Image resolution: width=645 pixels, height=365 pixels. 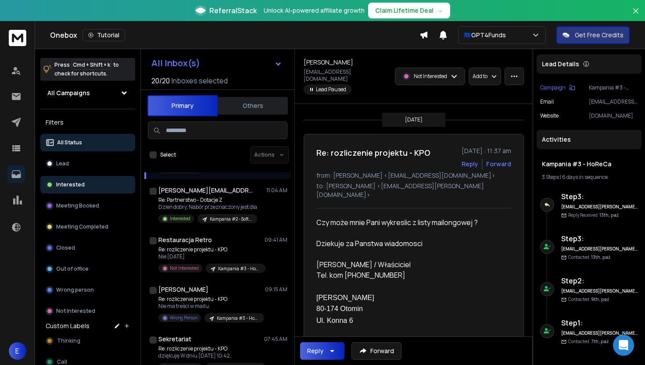 I want to click on p: Add to, so click(x=480, y=76).